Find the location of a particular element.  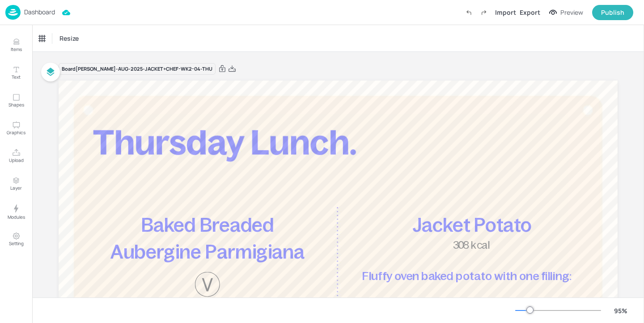

span: Resize is located at coordinates (69, 38).